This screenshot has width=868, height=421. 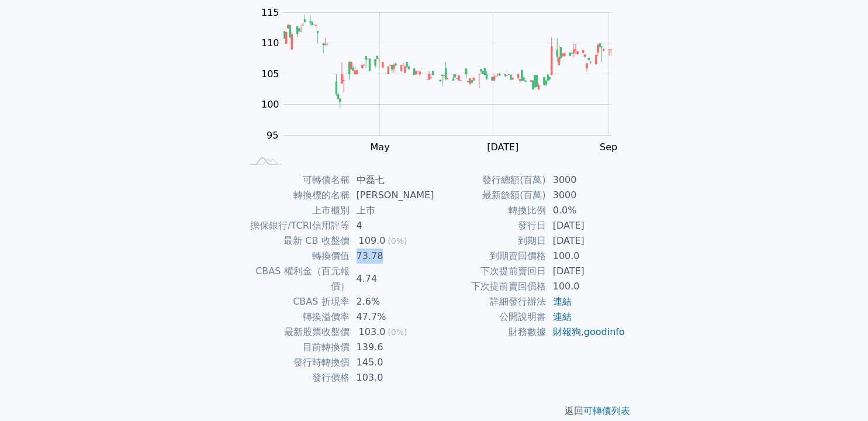 I want to click on td: CBAS 權利金（百元報價）, so click(x=296, y=279).